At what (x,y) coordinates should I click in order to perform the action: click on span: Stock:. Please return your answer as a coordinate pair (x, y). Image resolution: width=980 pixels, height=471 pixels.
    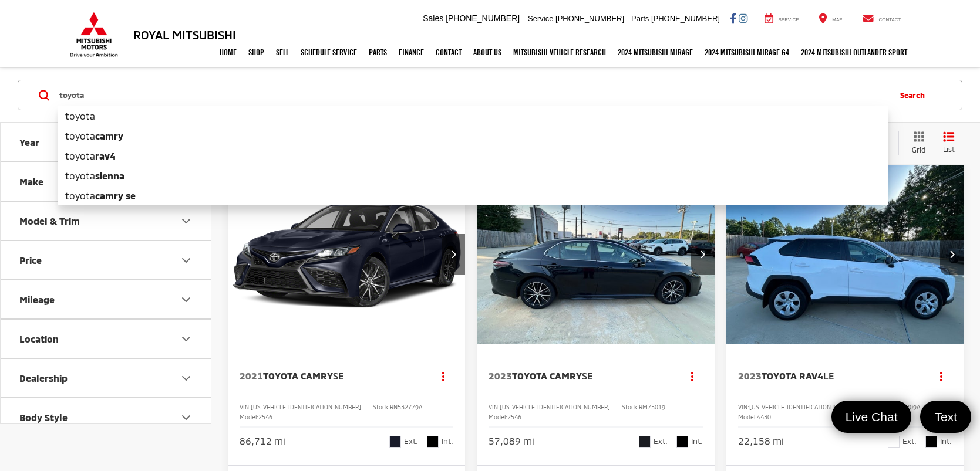
    Looking at the image, I should click on (381, 407).